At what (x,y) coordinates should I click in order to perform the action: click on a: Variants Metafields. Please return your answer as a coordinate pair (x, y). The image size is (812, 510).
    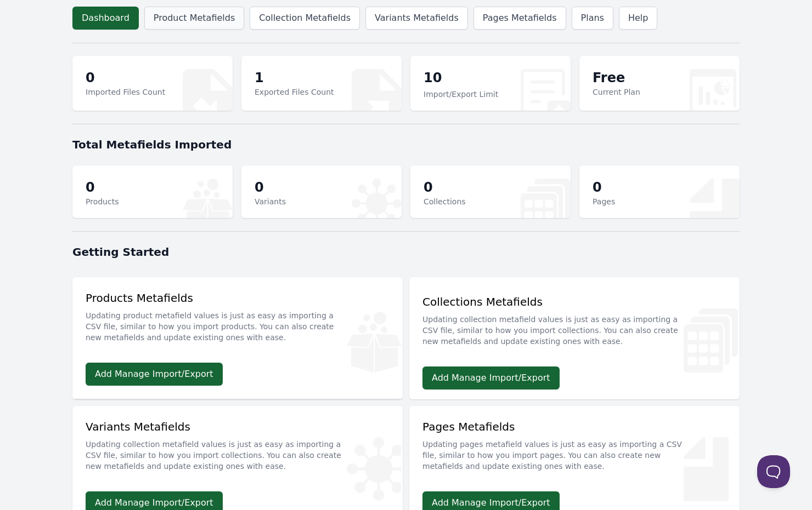
    Looking at the image, I should click on (416, 18).